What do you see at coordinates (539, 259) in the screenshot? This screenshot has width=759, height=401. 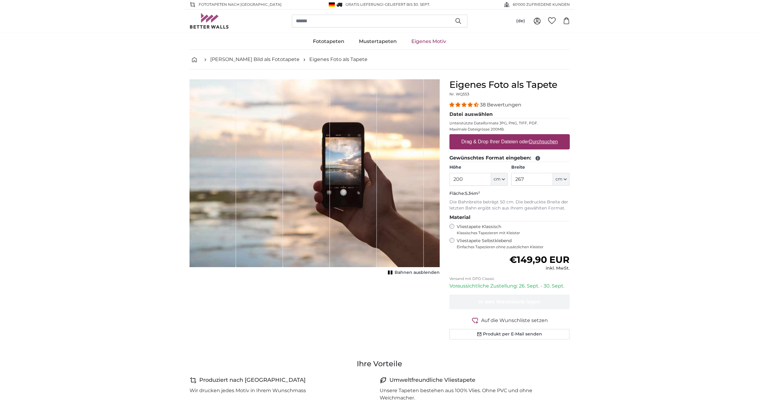 I see `span: €149,90 EUR` at bounding box center [539, 259].